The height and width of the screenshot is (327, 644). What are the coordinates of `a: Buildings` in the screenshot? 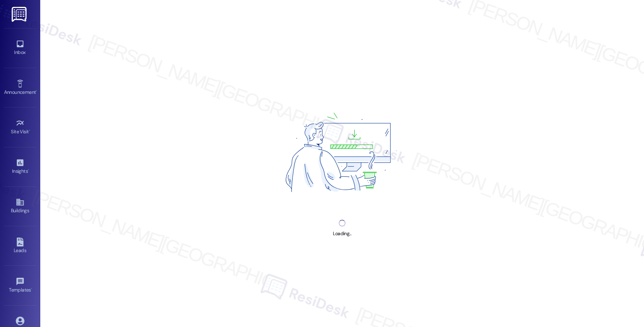 It's located at (20, 206).